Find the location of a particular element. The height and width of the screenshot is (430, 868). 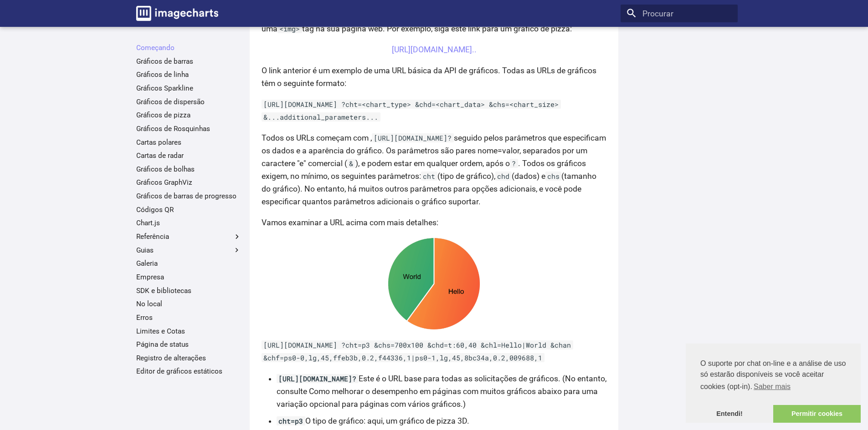

font: Gráficos de barras is located at coordinates (164, 62).